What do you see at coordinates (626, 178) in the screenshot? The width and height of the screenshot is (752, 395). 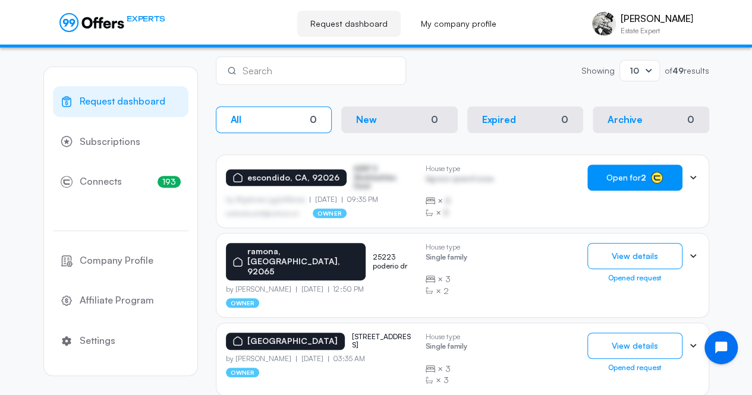 I see `span: Open for` at bounding box center [626, 178].